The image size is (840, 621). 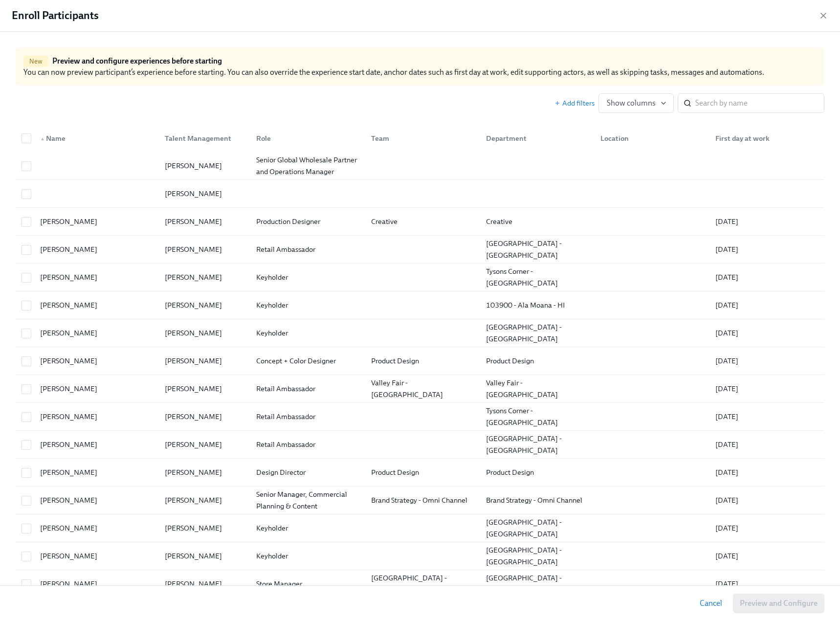 I want to click on div: Senior Manager, Commercial Planning & Content, so click(x=308, y=500).